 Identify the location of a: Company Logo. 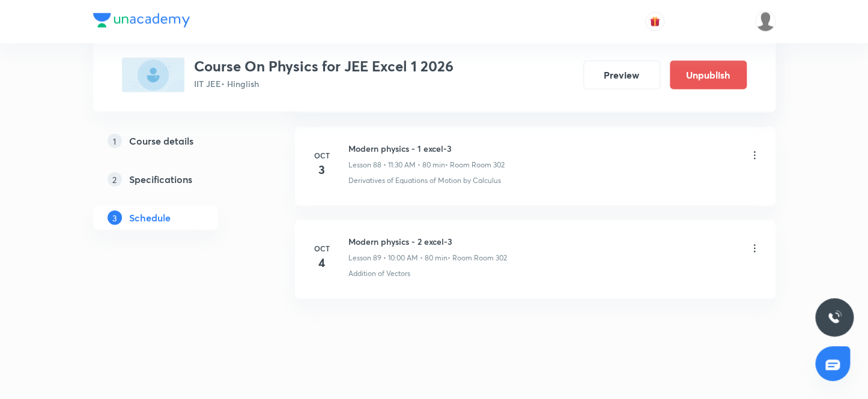
(141, 22).